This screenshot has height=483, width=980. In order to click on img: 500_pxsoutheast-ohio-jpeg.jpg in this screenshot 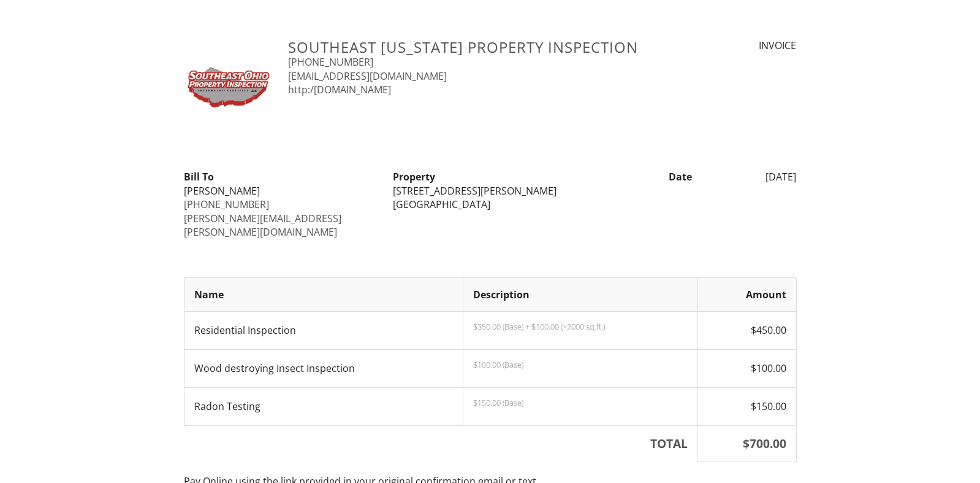, I will do `click(229, 84)`.